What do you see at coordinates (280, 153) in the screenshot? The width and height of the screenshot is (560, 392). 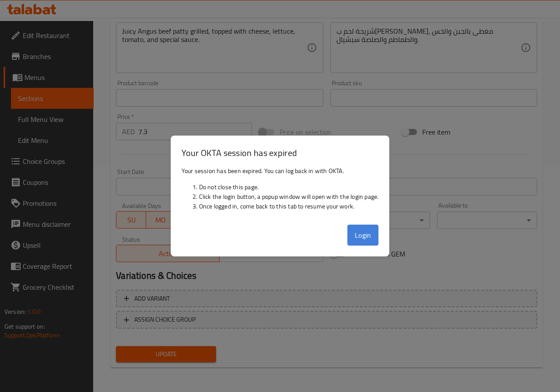 I see `h3: Your OKTA session has expired` at bounding box center [280, 153].